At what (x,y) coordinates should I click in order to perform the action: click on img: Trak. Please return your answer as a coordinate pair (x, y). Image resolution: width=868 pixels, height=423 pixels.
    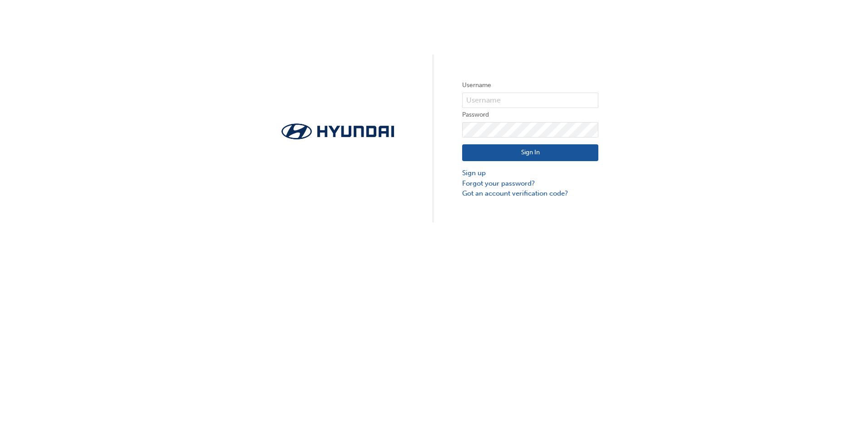
    Looking at the image, I should click on (338, 132).